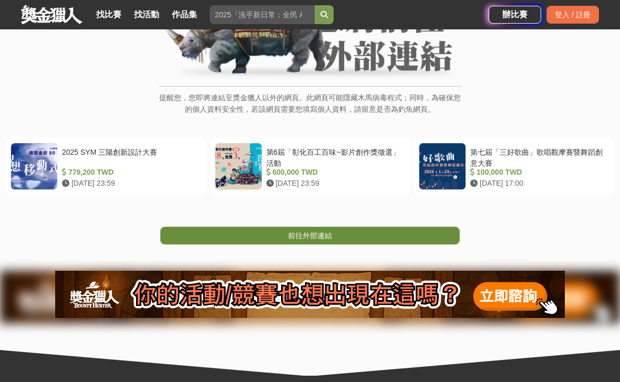 This screenshot has width=620, height=382. Describe the element at coordinates (310, 295) in the screenshot. I see `img: 905fc34d-8193-4fb2-a793-270a69788fd0.png` at that location.